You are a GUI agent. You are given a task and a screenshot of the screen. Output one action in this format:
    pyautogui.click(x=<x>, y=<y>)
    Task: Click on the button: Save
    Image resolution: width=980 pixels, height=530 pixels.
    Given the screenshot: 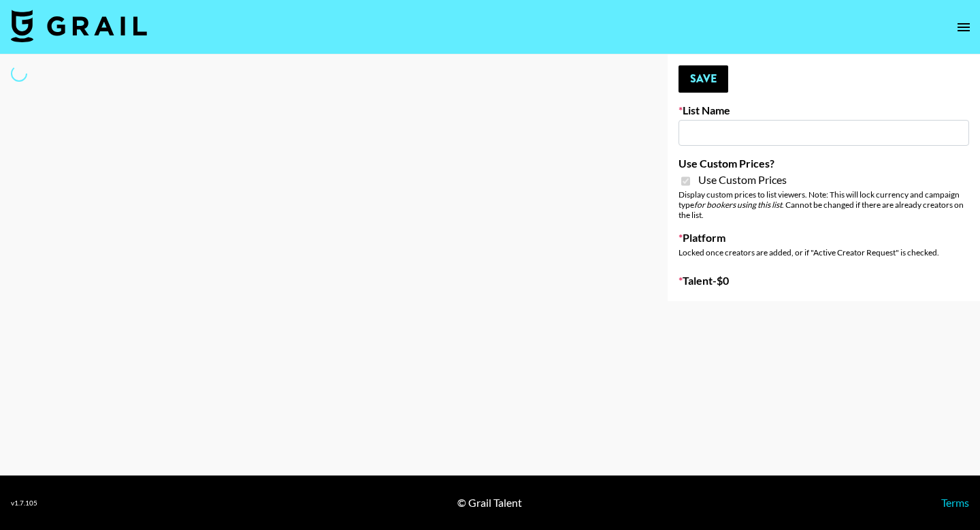 What is the action you would take?
    pyautogui.click(x=703, y=79)
    